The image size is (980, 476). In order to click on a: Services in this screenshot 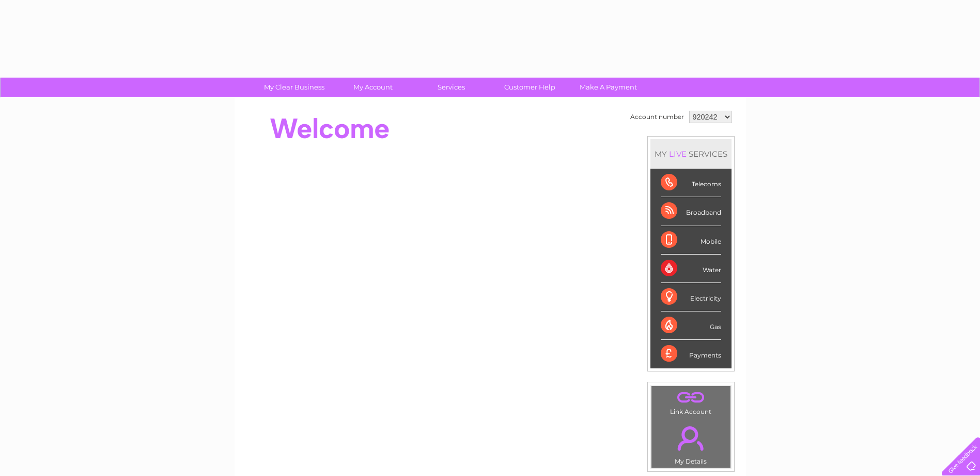, I will do `click(451, 87)`.